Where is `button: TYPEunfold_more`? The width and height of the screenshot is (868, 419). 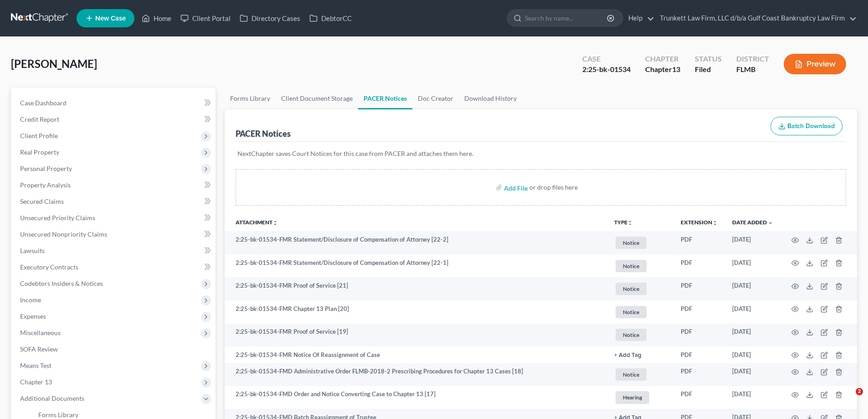
button: TYPEunfold_more is located at coordinates (623, 222).